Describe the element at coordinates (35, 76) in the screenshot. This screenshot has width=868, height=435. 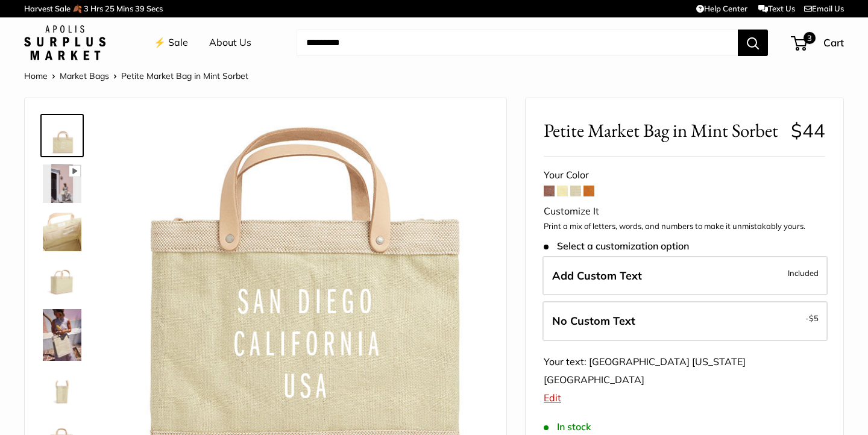
I see `a: Home` at that location.